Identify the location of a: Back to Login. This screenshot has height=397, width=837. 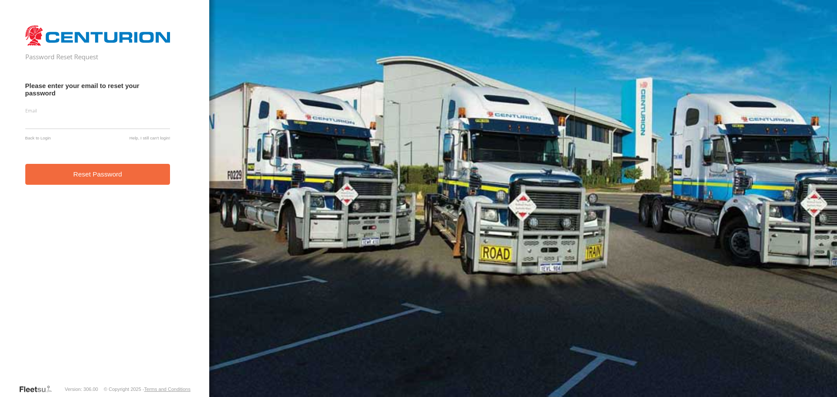
(38, 138).